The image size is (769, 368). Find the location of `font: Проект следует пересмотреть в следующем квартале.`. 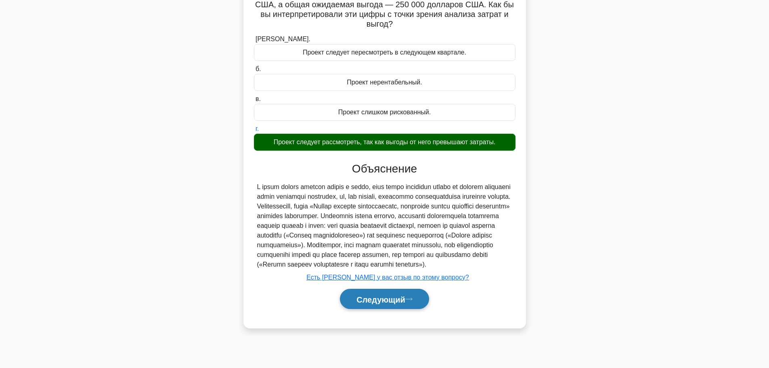

font: Проект следует пересмотреть в следующем квартале. is located at coordinates (384, 52).